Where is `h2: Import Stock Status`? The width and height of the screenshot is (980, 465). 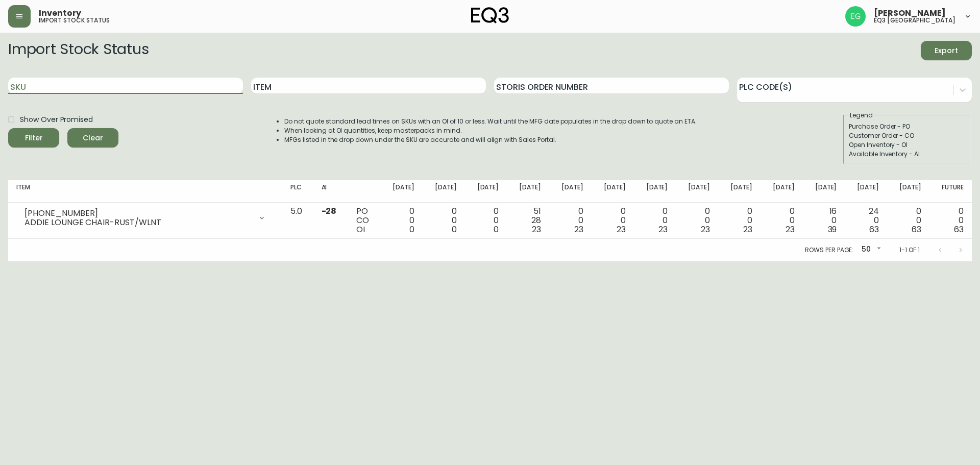
h2: Import Stock Status is located at coordinates (78, 51).